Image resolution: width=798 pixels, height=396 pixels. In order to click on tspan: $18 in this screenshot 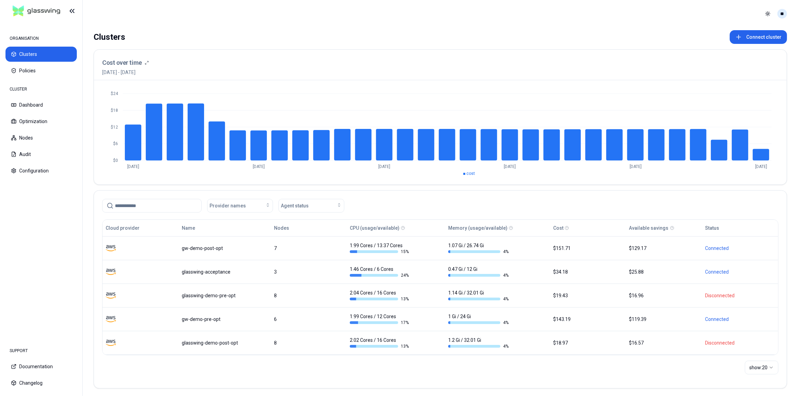, I will do `click(114, 110)`.